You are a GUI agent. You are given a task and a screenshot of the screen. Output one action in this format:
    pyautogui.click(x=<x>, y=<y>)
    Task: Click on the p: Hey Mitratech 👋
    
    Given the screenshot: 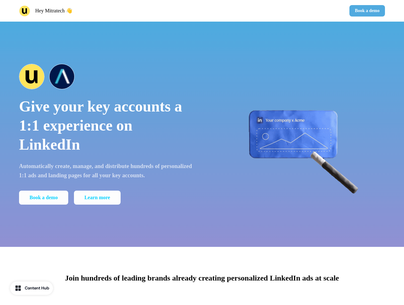 What is the action you would take?
    pyautogui.click(x=54, y=11)
    